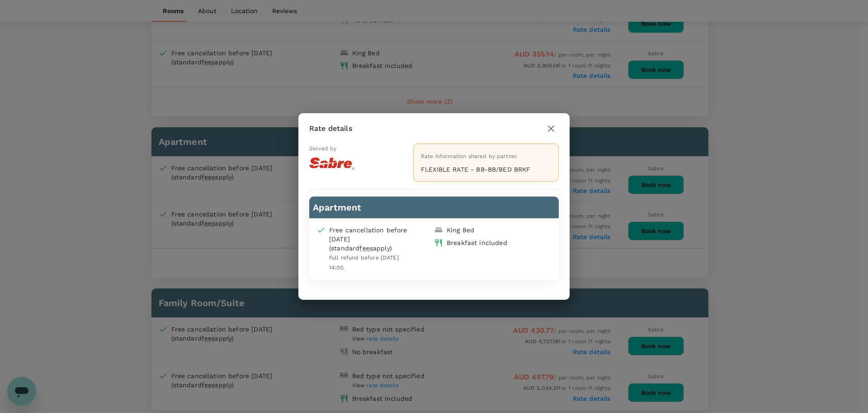  Describe the element at coordinates (469, 156) in the screenshot. I see `span: Rate information shared by partner` at that location.